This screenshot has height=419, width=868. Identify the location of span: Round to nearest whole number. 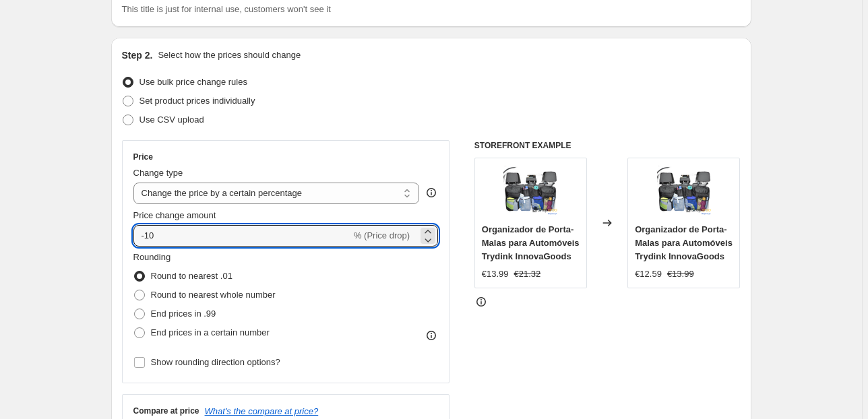
(213, 294).